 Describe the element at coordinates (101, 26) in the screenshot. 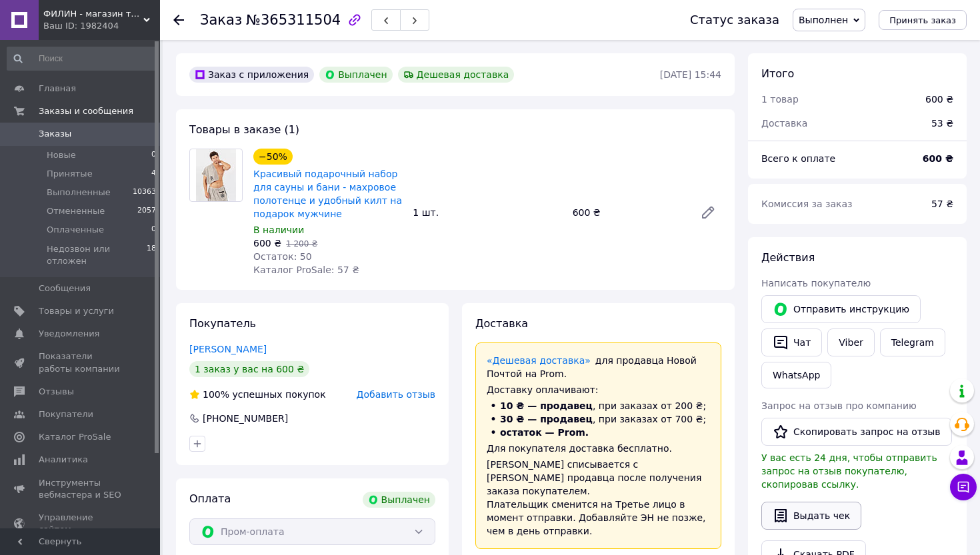

I see `div: Ваш ID: 1982404` at that location.